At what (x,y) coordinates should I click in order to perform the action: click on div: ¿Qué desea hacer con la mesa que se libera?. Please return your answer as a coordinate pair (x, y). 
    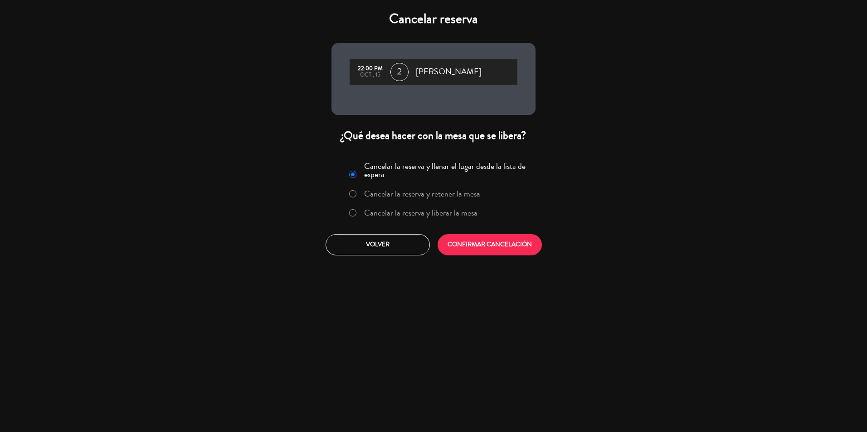
    Looking at the image, I should click on (433, 136).